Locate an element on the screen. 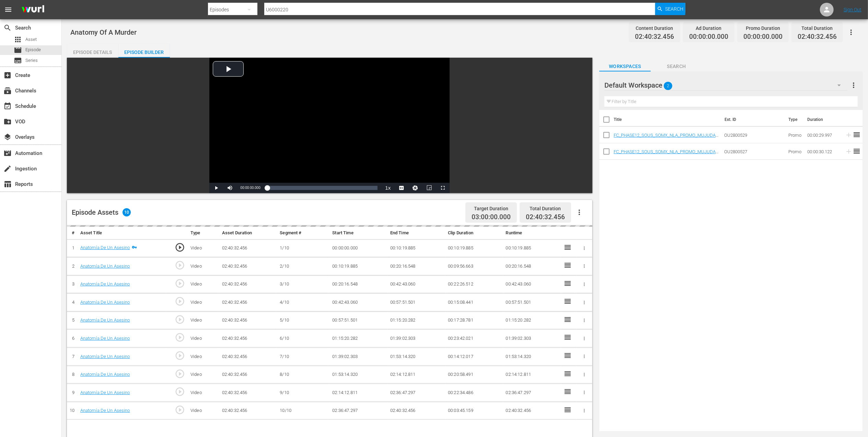  button: Playback Rate is located at coordinates (387, 188).